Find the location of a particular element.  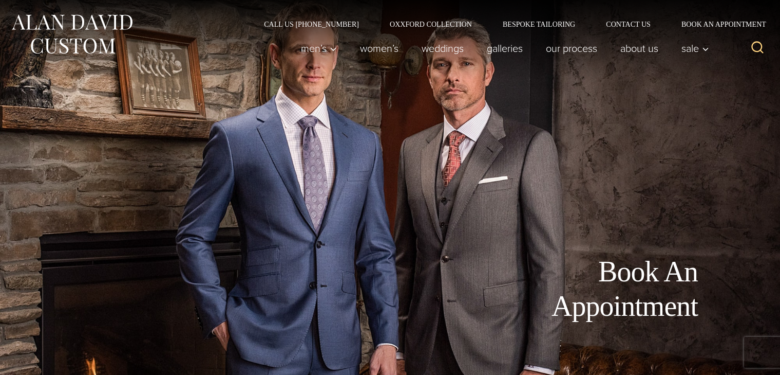

span: Men’s is located at coordinates (319, 48).